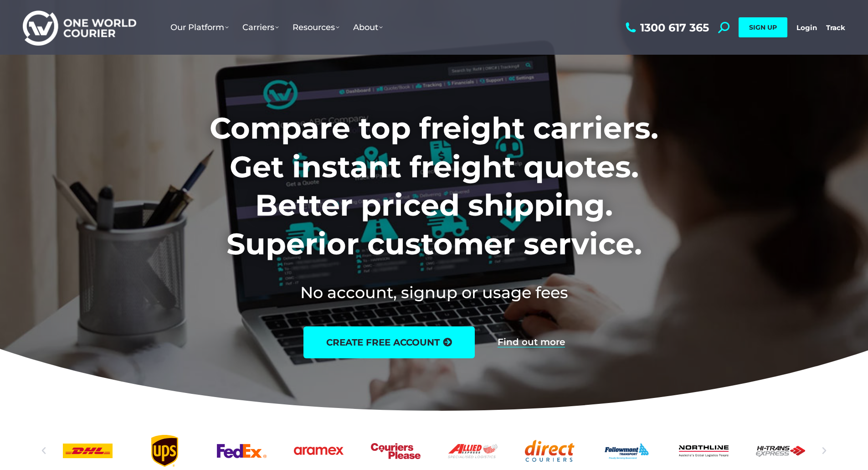  Describe the element at coordinates (319, 451) in the screenshot. I see `div: Aramex_logo` at that location.